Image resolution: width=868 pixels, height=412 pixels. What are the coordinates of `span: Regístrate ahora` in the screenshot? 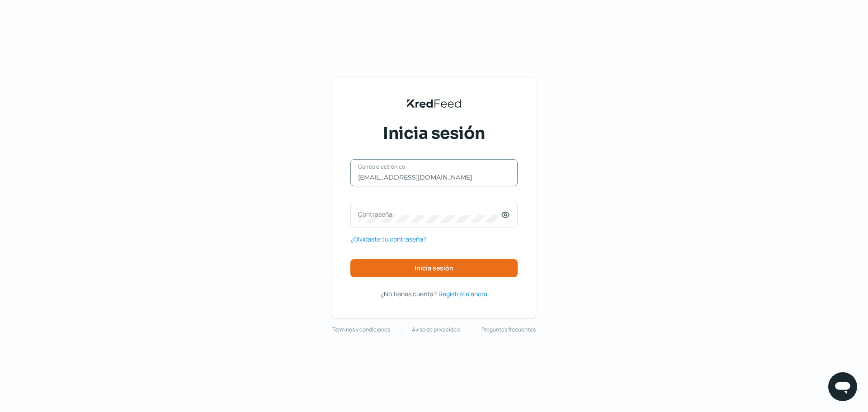 It's located at (463, 294).